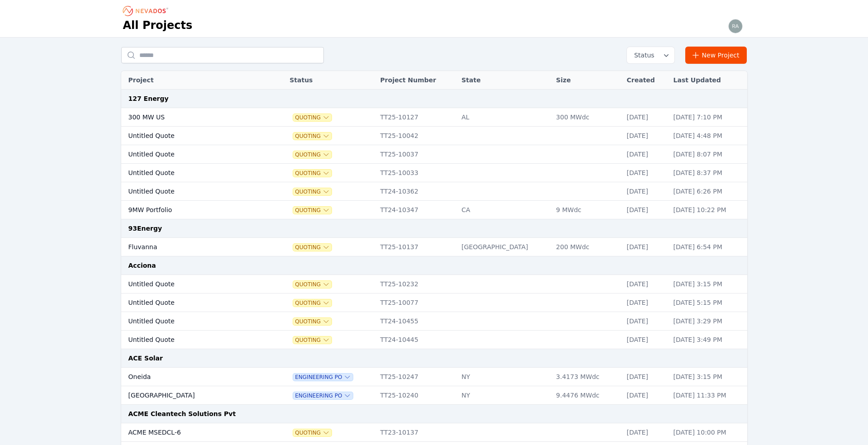 The height and width of the screenshot is (445, 868). I want to click on th: Project, so click(192, 80).